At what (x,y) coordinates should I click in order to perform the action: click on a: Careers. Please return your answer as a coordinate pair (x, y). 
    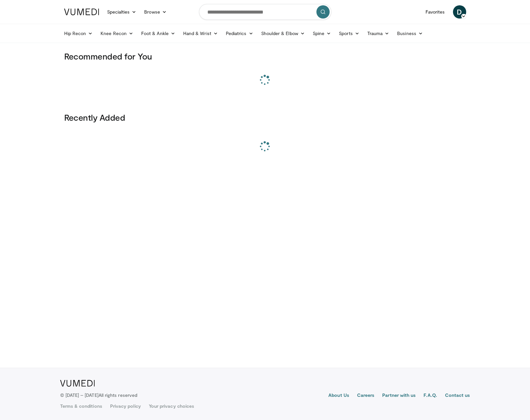
    Looking at the image, I should click on (366, 396).